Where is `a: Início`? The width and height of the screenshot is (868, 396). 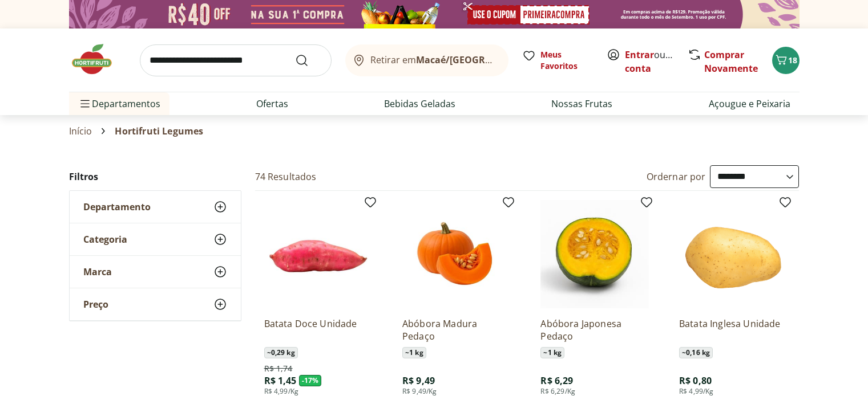
a: Início is located at coordinates (80, 131).